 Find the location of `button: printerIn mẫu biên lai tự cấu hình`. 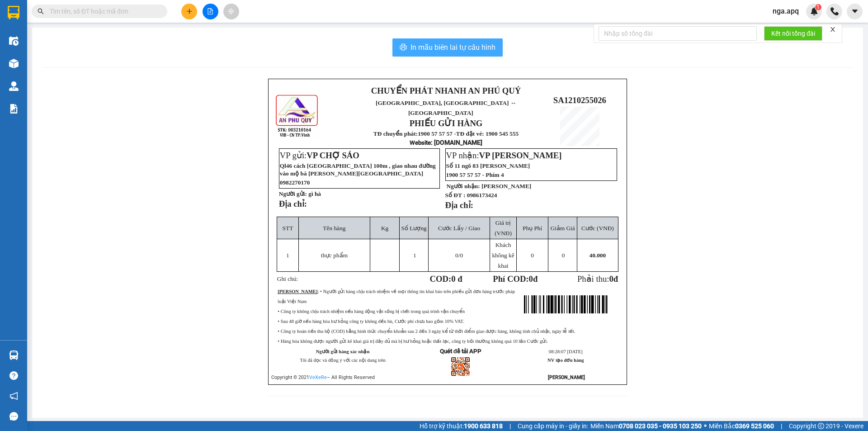

button: printerIn mẫu biên lai tự cấu hình is located at coordinates (447, 48).